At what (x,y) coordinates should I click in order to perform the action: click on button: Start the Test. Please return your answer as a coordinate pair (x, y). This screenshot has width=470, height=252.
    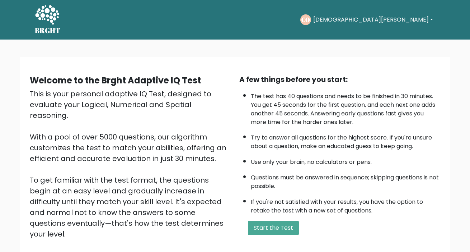
    Looking at the image, I should click on (273, 228).